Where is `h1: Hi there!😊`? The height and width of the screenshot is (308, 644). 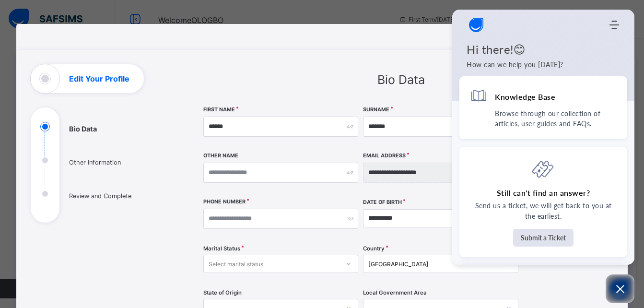 h1: Hi there!😊 is located at coordinates (543, 49).